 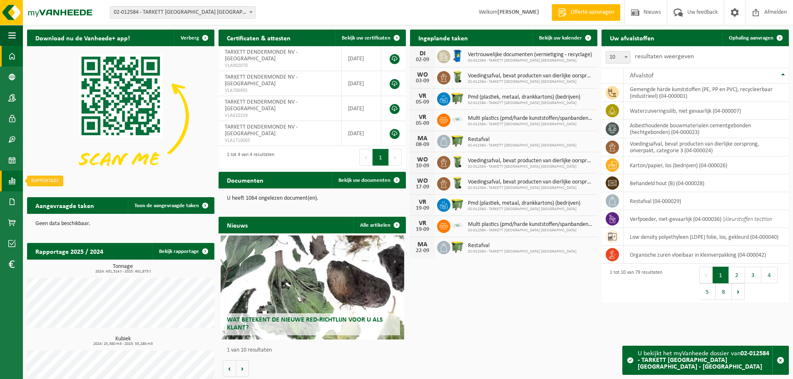 What do you see at coordinates (748, 219) in the screenshot?
I see `i: kleurstoffen tectilon` at bounding box center [748, 219].